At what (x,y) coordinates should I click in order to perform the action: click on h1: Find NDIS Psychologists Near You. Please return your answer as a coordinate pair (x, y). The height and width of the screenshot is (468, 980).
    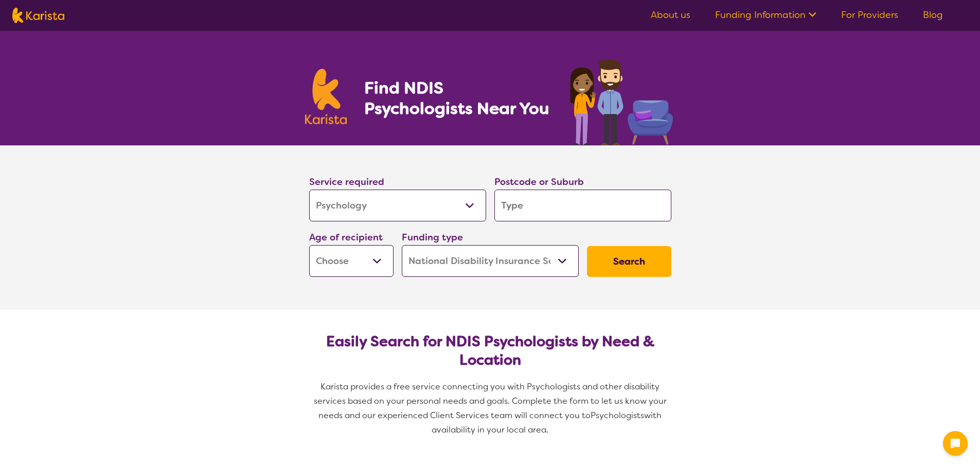
    Looking at the image, I should click on (459, 98).